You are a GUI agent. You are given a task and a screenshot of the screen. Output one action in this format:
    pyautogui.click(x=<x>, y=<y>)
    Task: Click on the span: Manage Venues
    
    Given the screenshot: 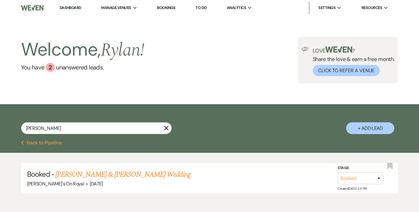 What is the action you would take?
    pyautogui.click(x=116, y=8)
    